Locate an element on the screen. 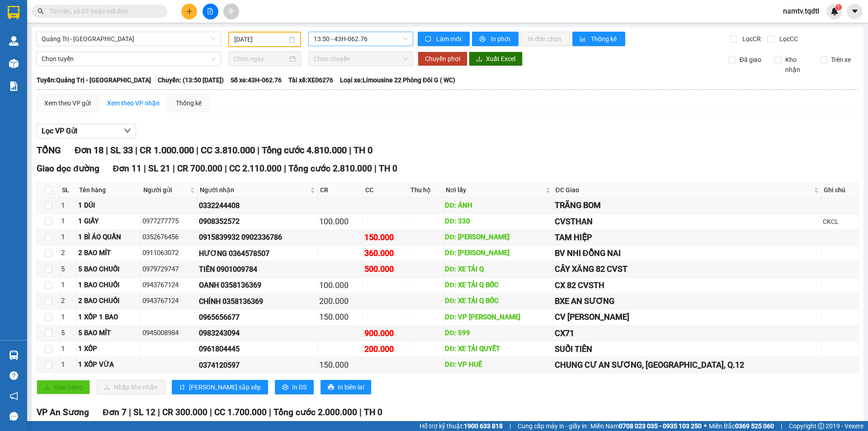 This screenshot has height=431, width=868. span: ĐC Giao is located at coordinates (684, 190).